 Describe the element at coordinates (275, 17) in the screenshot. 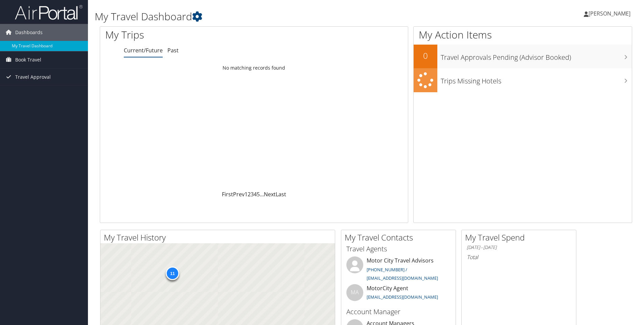

I see `h1: My Travel Dashboard` at that location.